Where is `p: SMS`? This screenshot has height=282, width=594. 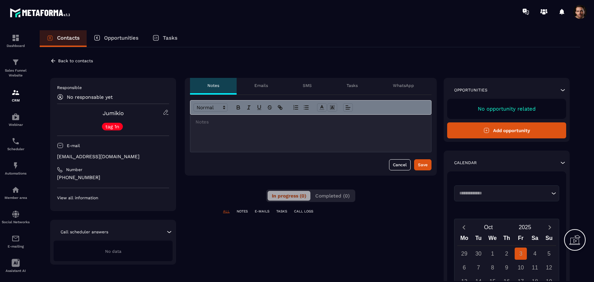 p: SMS is located at coordinates (307, 86).